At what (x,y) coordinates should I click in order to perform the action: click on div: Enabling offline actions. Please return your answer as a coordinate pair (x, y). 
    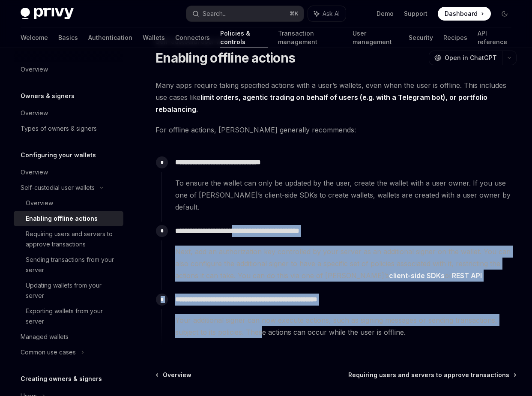
    Looking at the image, I should click on (62, 219).